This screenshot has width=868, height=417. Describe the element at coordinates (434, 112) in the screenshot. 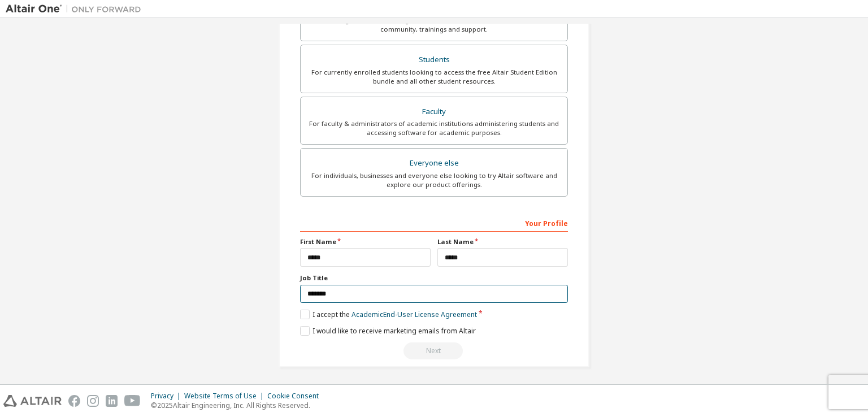

I see `div: Faculty` at that location.